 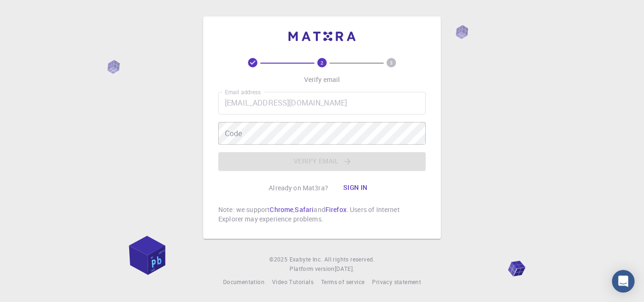 What do you see at coordinates (396, 283) in the screenshot?
I see `a: Privacy statement` at bounding box center [396, 283].